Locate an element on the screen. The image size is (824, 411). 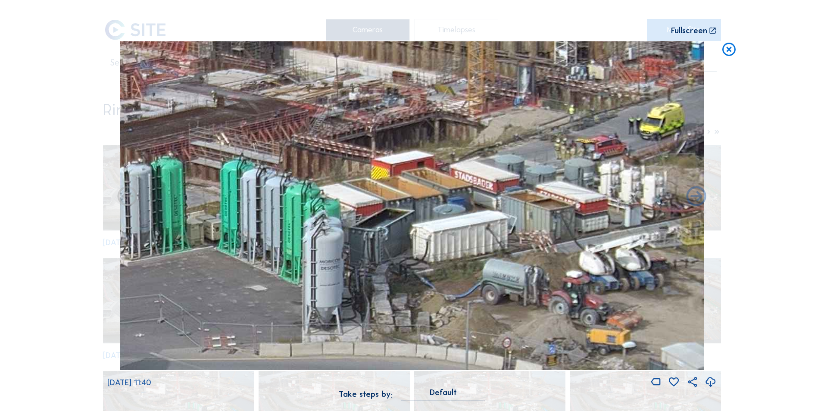
i: Forward is located at coordinates (128, 197).